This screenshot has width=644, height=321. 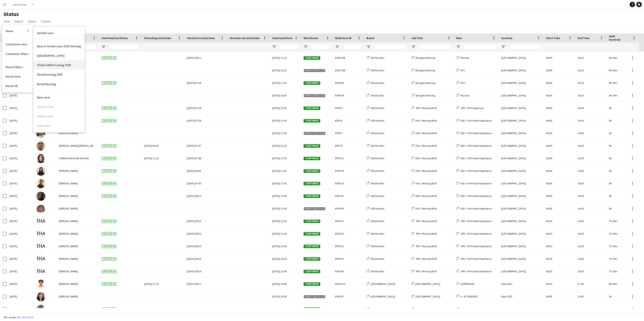 What do you see at coordinates (46, 21) in the screenshot?
I see `a: Comms` at bounding box center [46, 21].